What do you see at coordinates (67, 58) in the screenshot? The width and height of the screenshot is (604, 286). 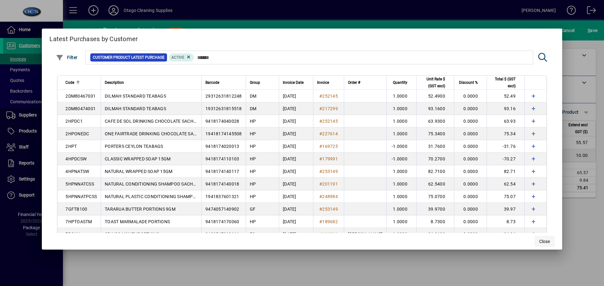 I see `span: Filter` at bounding box center [67, 58].